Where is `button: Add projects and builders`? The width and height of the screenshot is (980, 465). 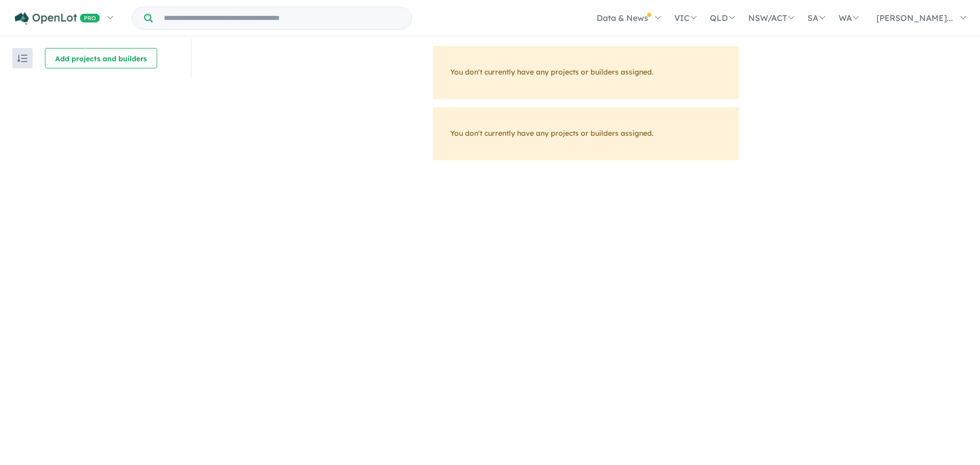
button: Add projects and builders is located at coordinates (101, 58).